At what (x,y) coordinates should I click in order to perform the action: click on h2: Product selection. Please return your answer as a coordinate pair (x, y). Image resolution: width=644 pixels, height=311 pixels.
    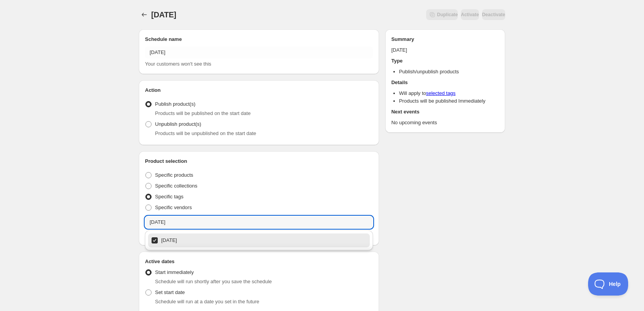
    Looking at the image, I should click on (259, 161).